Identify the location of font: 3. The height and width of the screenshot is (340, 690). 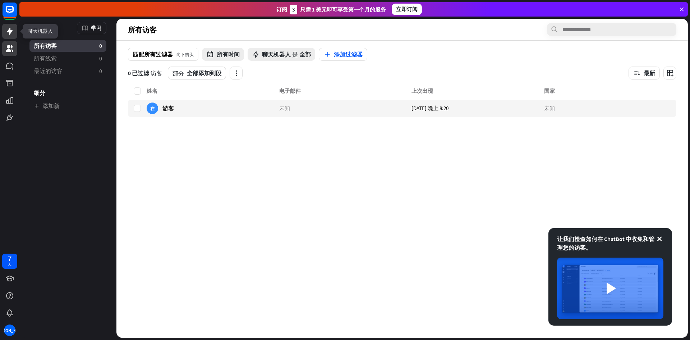
(294, 9).